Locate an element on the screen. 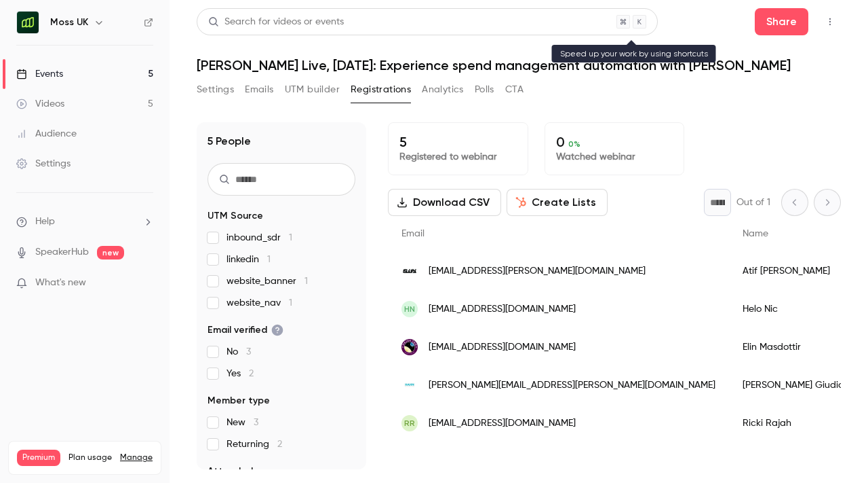 The image size is (868, 483). span: HN is located at coordinates (409, 309).